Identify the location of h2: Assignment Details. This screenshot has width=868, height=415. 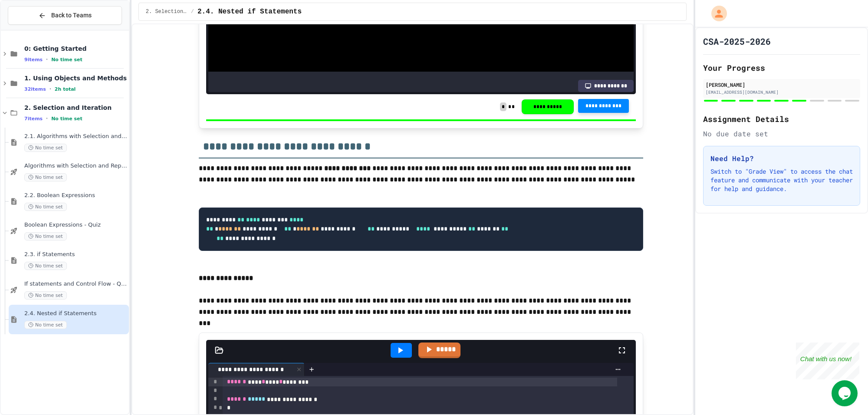
(782, 119).